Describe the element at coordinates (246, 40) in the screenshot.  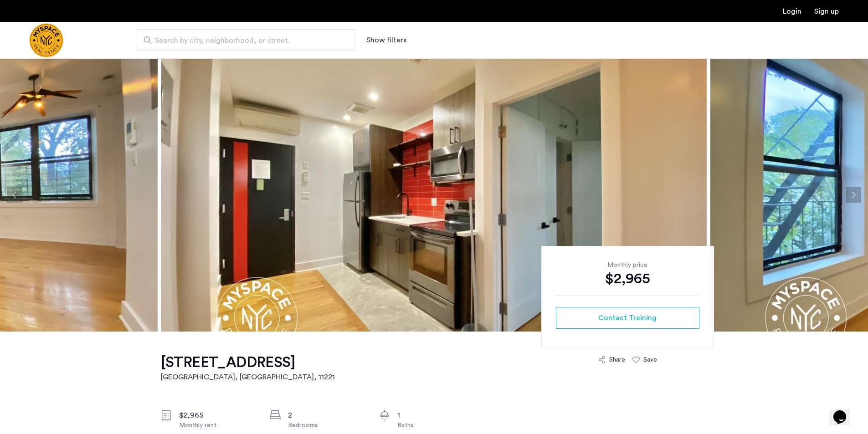
I see `input: Apartment Search` at that location.